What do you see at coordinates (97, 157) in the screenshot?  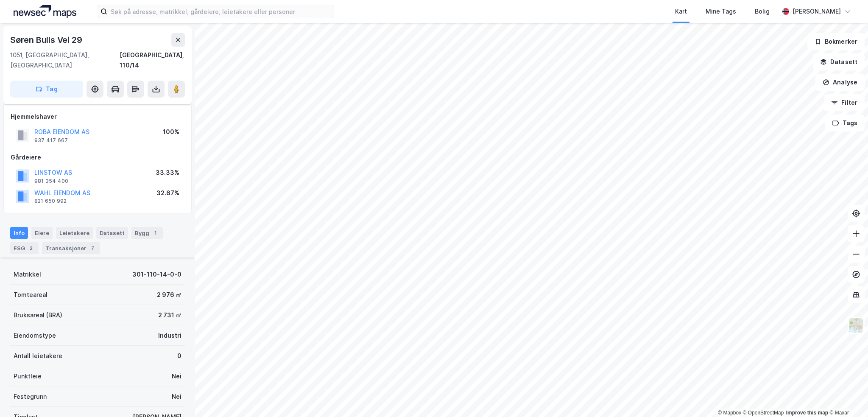 I see `div: Gårdeiere` at bounding box center [97, 157].